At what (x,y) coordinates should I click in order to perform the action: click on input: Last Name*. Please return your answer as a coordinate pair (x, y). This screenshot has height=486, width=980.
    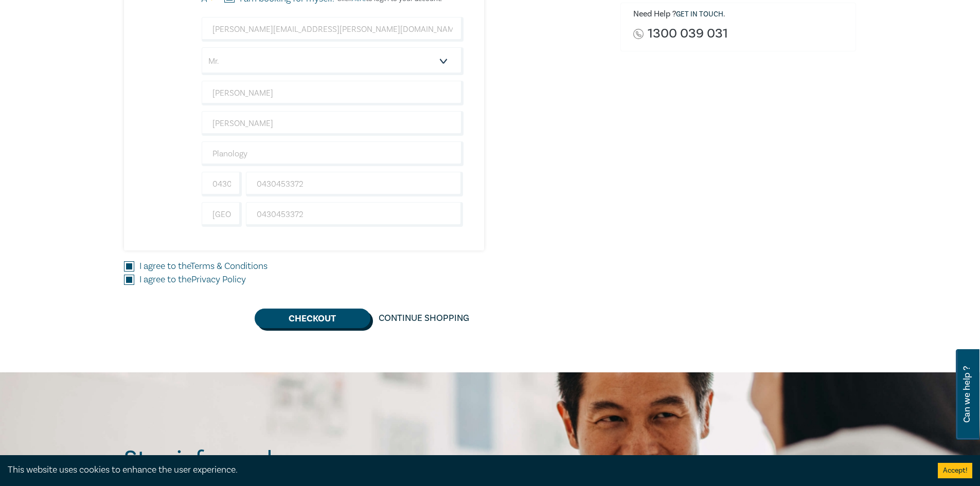
    Looking at the image, I should click on (333, 124).